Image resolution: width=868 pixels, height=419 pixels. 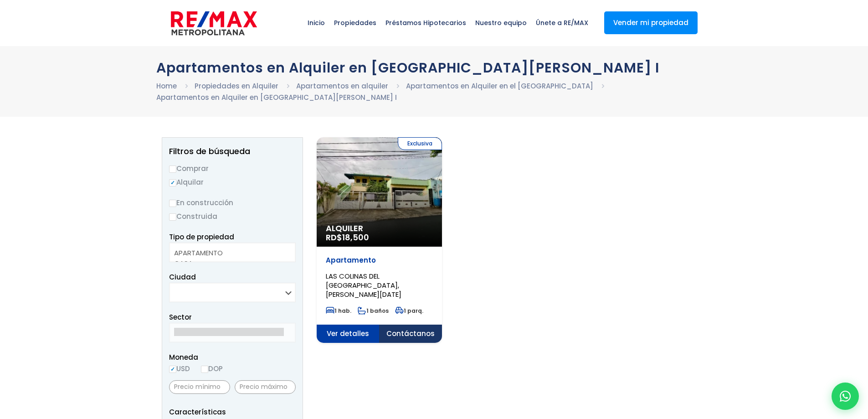 What do you see at coordinates (379, 228) in the screenshot?
I see `span: Alquiler` at bounding box center [379, 228].